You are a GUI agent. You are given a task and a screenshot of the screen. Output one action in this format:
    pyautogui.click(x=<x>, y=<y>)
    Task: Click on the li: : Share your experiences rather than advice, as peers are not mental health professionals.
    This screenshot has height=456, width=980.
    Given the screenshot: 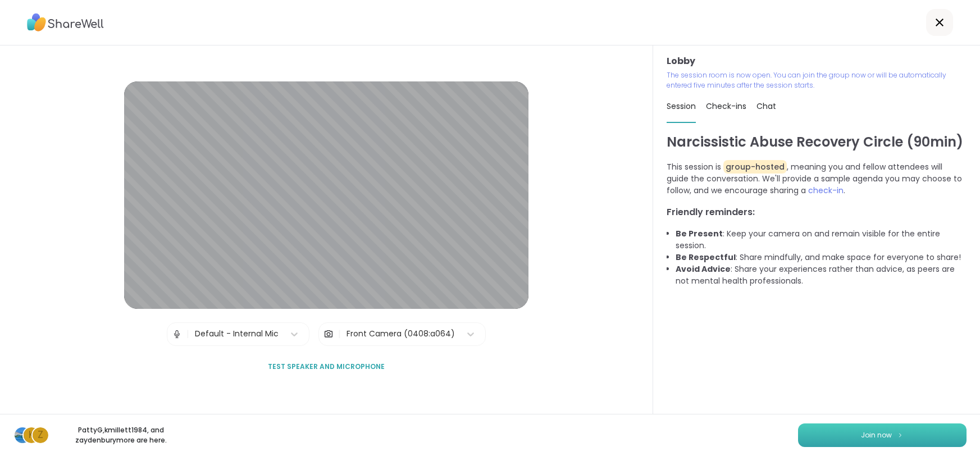 What is the action you would take?
    pyautogui.click(x=821, y=275)
    